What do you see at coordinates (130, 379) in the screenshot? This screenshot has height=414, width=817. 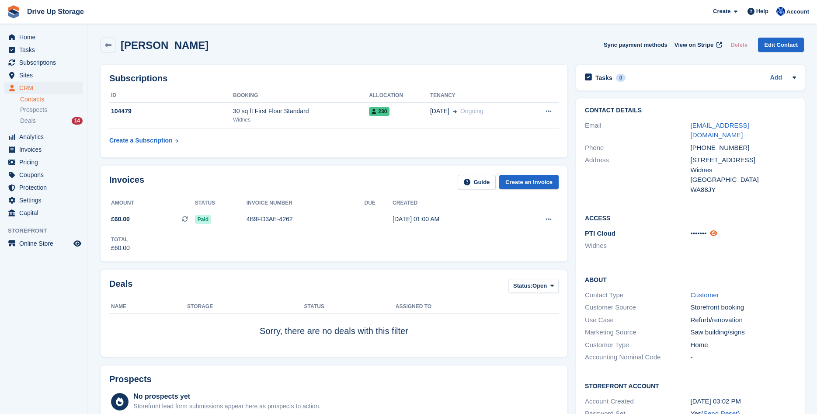 I see `h2: Prospects` at bounding box center [130, 379].